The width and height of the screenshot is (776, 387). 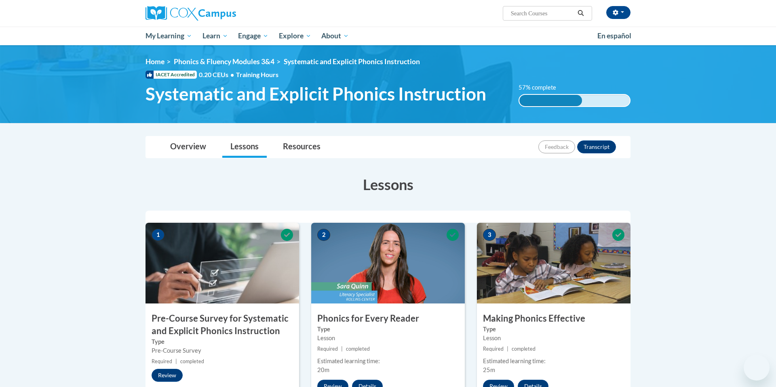 What do you see at coordinates (257, 74) in the screenshot?
I see `span: Training Hours` at bounding box center [257, 74].